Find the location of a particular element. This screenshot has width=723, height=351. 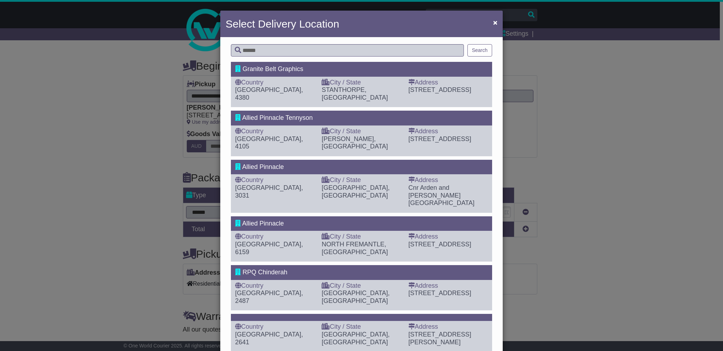

h4: Select Delivery Location is located at coordinates (283, 24).